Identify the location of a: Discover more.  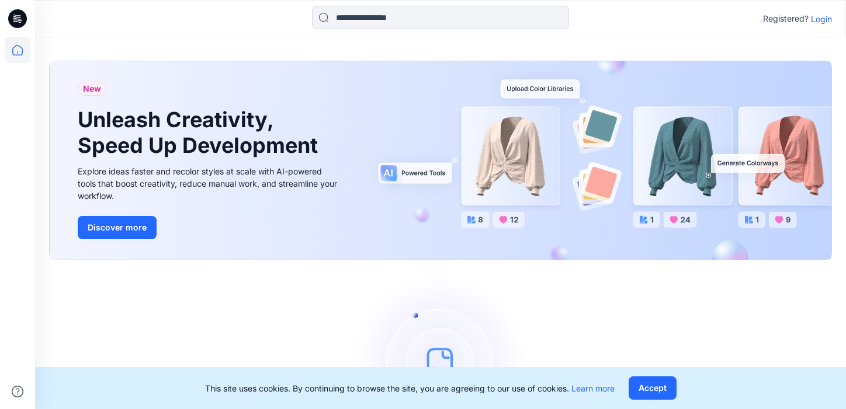
(209, 228).